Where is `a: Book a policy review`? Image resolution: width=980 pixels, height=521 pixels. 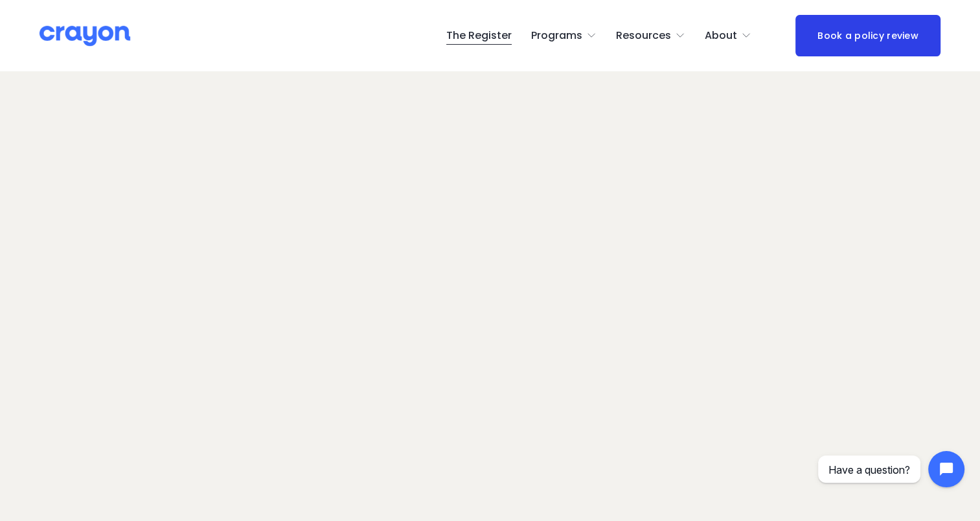
a: Book a policy review is located at coordinates (868, 36).